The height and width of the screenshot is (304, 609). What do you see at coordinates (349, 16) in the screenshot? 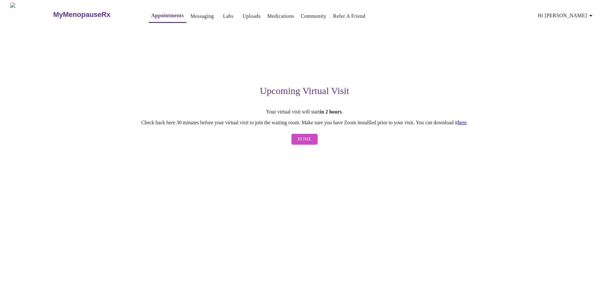
I see `button: Refer a Friend` at bounding box center [349, 16].